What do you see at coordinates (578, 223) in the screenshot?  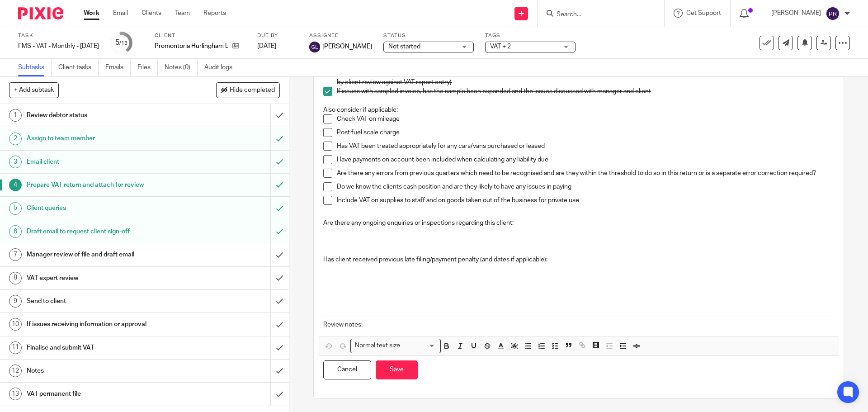 I see `p: Are there any ongoing enquiries or inspections regarding this client:` at bounding box center [578, 223].